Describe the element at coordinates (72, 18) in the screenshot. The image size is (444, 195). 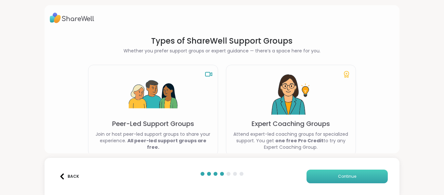
I see `img: ShareWell Logo` at that location.